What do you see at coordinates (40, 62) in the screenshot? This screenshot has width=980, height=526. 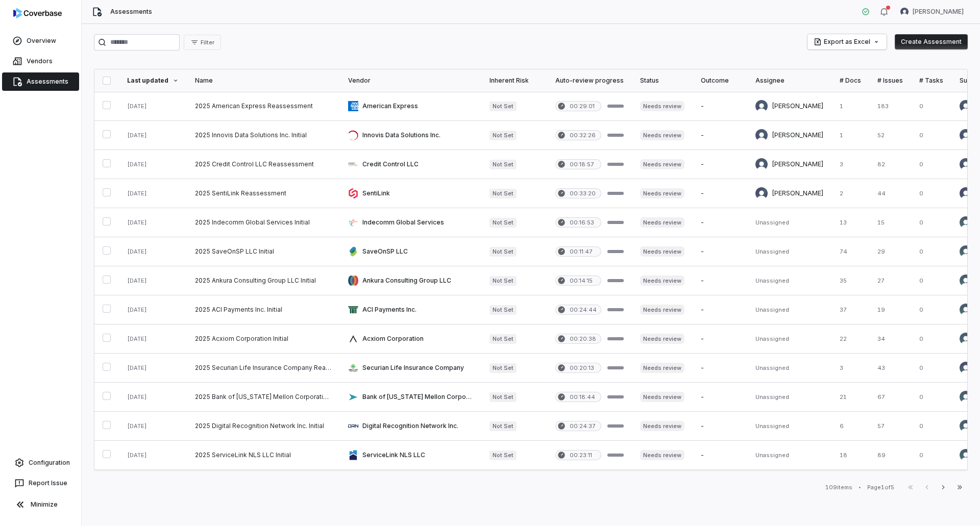 I see `a: Vendors` at bounding box center [40, 62].